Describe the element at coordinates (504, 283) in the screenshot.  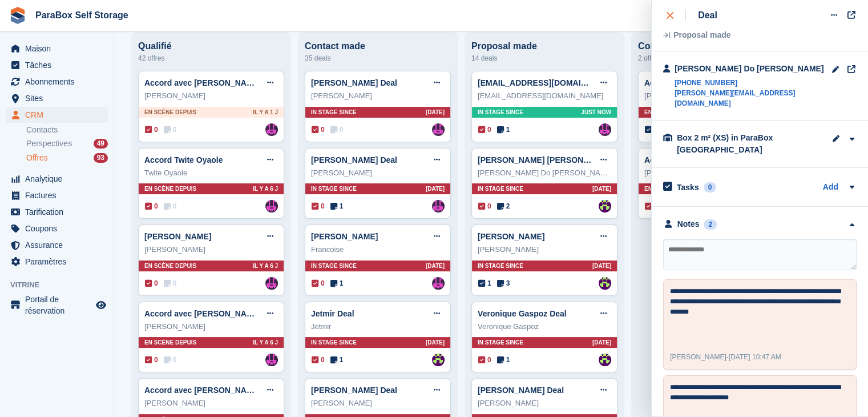
I see `span: 3` at that location.